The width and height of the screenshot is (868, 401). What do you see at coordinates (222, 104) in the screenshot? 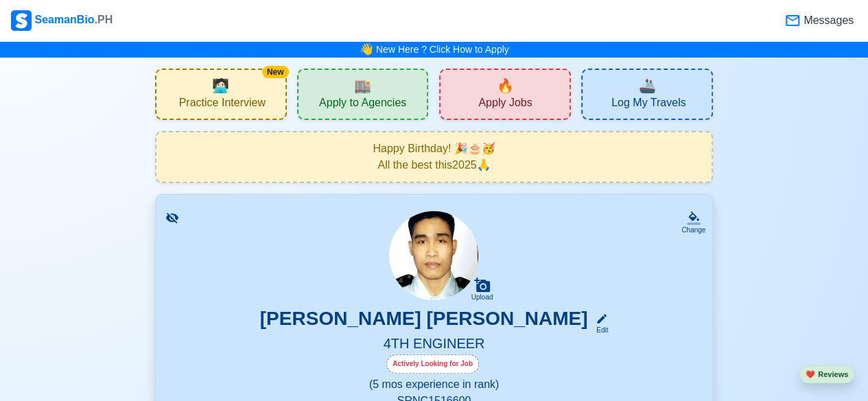
I see `span: Practice Interview` at bounding box center [222, 104].